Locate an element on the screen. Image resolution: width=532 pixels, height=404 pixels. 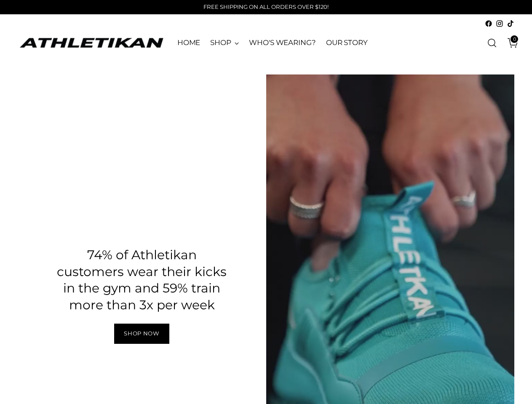
h3: 74% of Athletikan customers wear their kicks in the gym and 59% train more than 3x per week is located at coordinates (141, 280).